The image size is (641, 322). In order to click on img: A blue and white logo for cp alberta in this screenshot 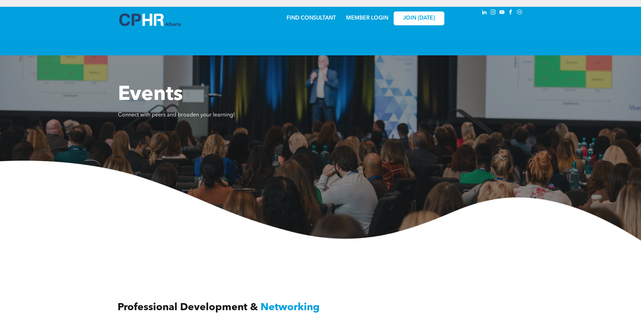, I will do `click(150, 20)`.